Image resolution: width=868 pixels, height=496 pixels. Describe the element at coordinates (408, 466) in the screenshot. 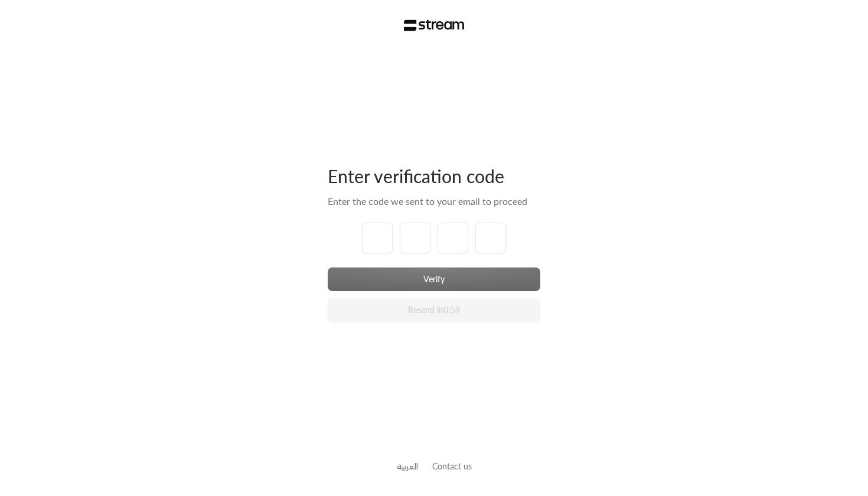

I see `a: العربية` at that location.